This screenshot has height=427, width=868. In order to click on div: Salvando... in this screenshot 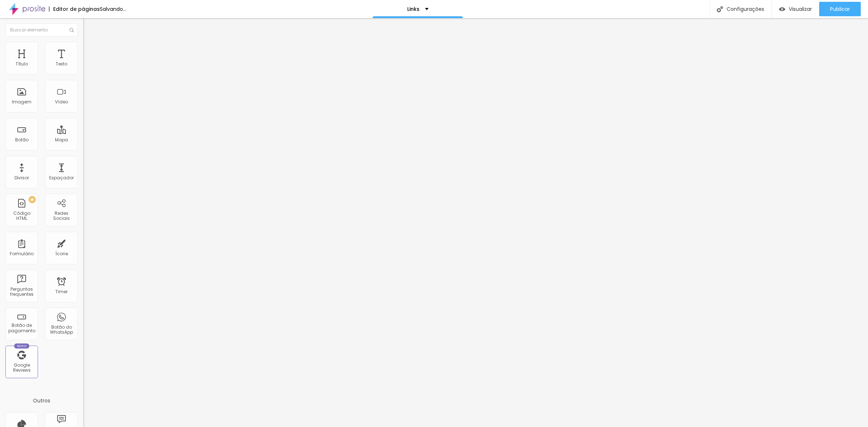, I will do `click(113, 9)`.